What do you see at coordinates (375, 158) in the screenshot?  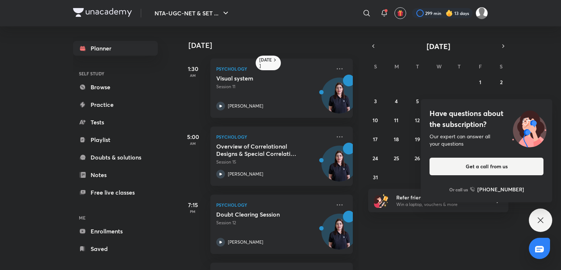 I see `abbr: August 24, 2025` at bounding box center [375, 158].